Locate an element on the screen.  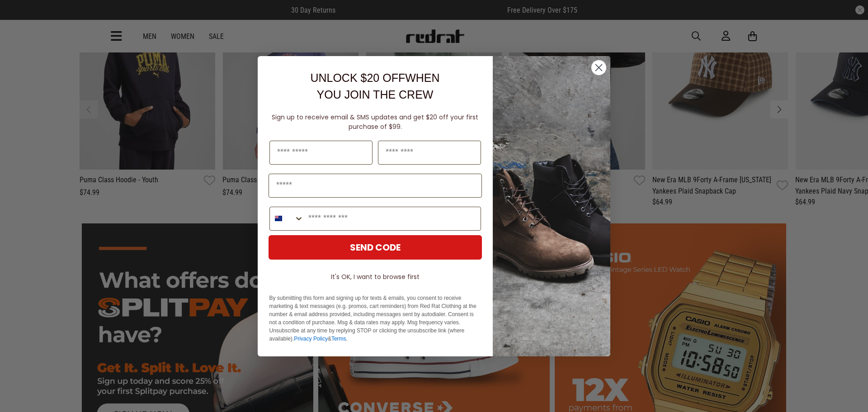
p: By submitting this form and signing up for texts & emails, you consent to receive marketing & tex... is located at coordinates (375, 318).